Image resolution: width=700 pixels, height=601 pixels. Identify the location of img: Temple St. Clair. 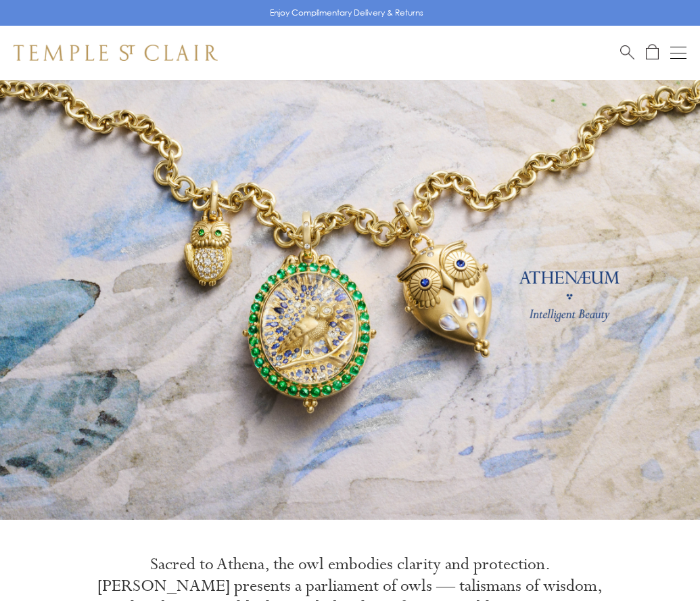
(116, 52).